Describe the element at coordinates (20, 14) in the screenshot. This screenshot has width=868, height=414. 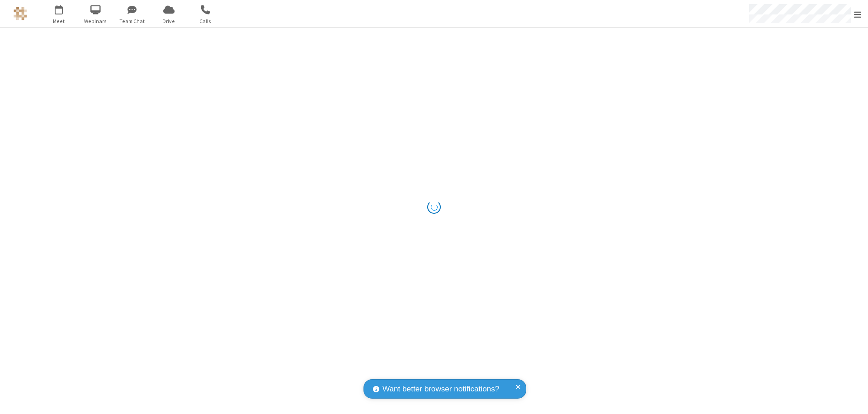
I see `img: QA Selenium DO NOT DELETE OR CHANGE` at that location.